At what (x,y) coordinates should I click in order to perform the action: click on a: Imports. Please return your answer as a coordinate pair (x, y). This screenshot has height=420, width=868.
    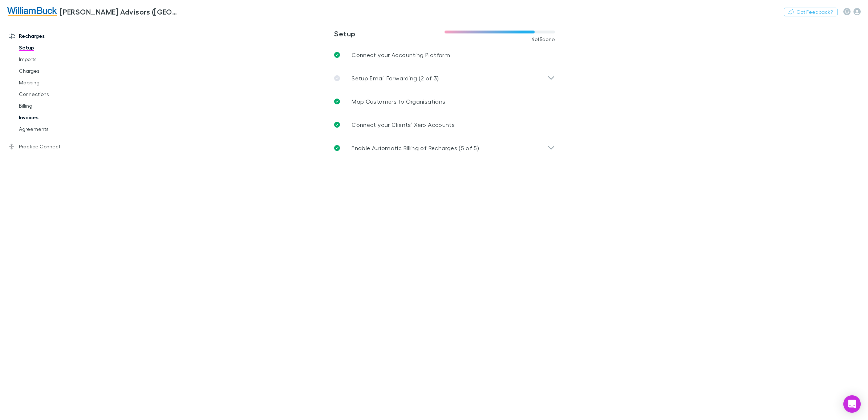
    Looking at the image, I should click on (57, 59).